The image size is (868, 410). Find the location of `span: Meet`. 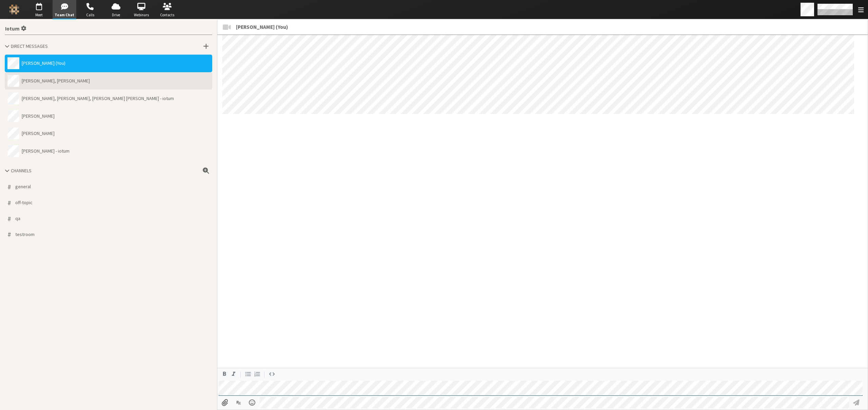

span: Meet is located at coordinates (39, 15).